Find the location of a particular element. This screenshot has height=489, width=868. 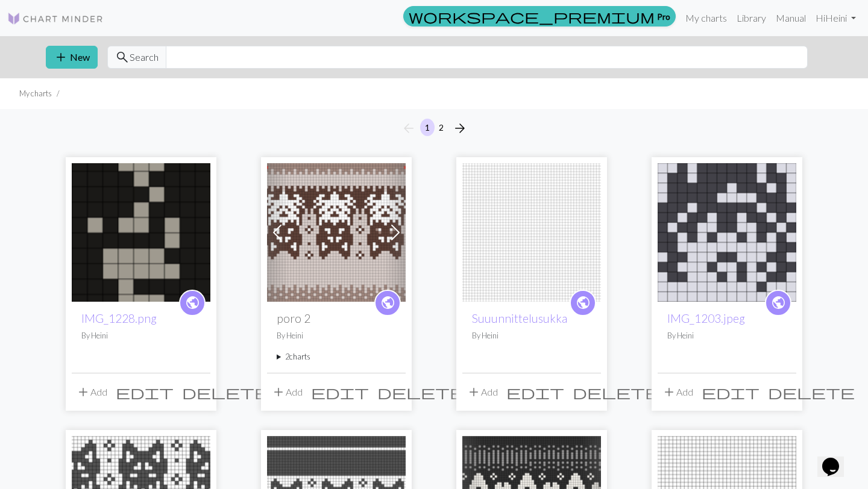

li: My charts is located at coordinates (36, 93).